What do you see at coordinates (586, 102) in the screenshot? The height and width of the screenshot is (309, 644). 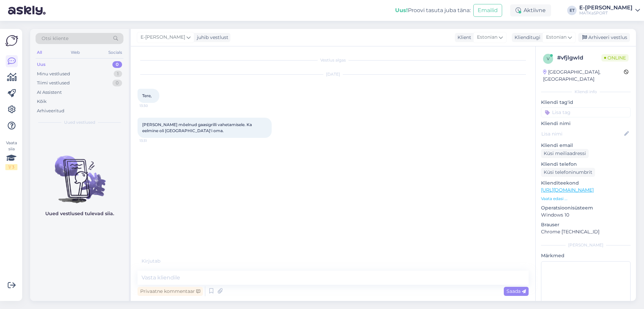 I see `p: Kliendi tag'id` at bounding box center [586, 102].